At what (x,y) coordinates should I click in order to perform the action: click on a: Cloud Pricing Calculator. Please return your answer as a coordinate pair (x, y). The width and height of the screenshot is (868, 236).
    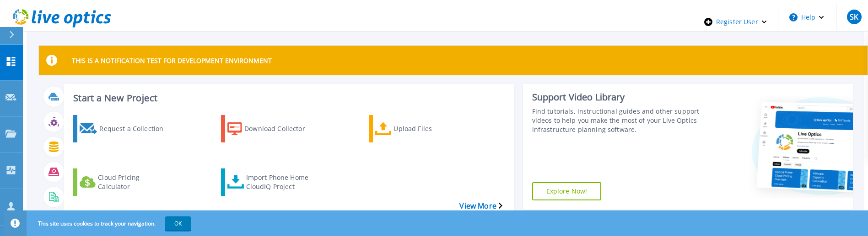
    Looking at the image, I should click on (129, 183).